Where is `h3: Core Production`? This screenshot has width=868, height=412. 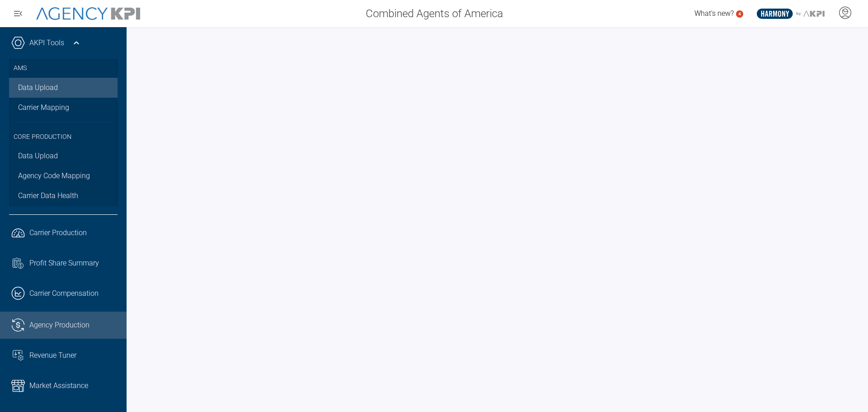
h3: Core Production is located at coordinates (63, 134).